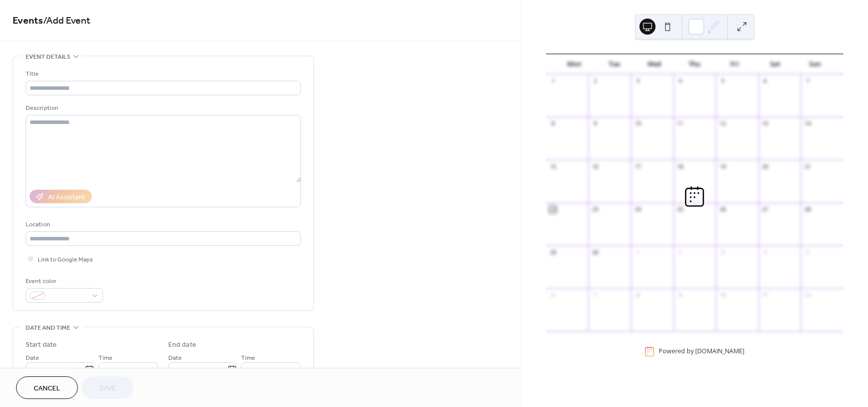 The width and height of the screenshot is (868, 407). Describe the element at coordinates (765, 166) in the screenshot. I see `div: 20` at that location.